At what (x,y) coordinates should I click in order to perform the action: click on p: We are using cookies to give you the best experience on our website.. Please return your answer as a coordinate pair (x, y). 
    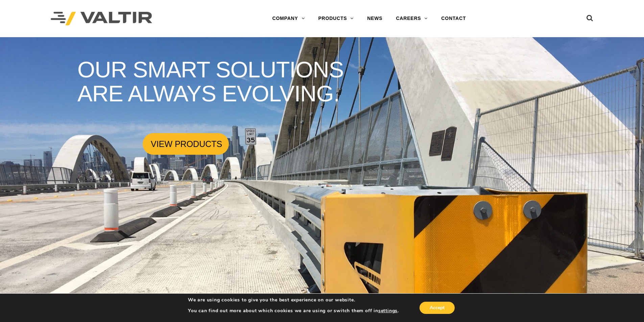
    Looking at the image, I should click on (294, 300).